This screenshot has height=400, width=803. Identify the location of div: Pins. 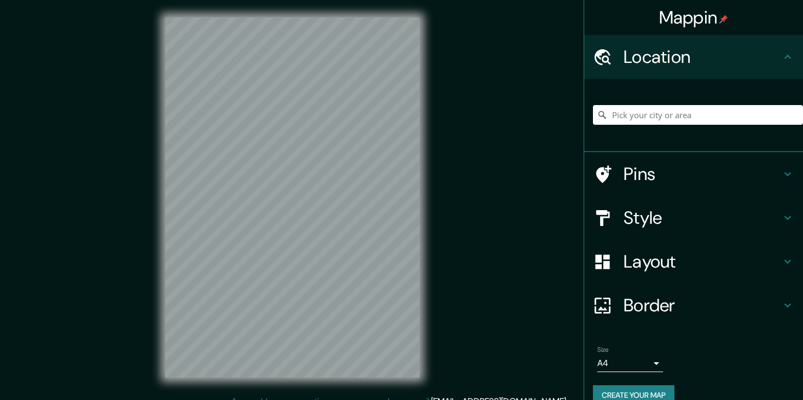
(694, 174).